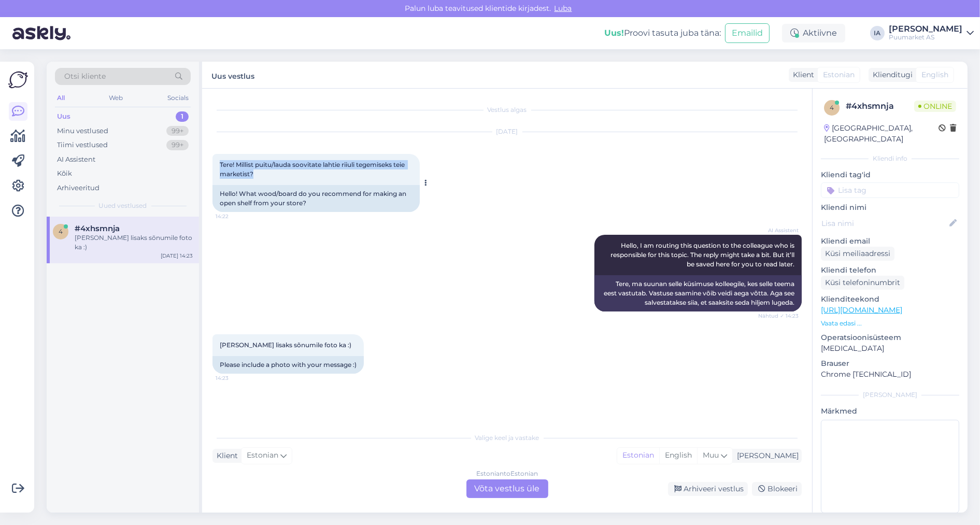  I want to click on button: Emailid, so click(748, 33).